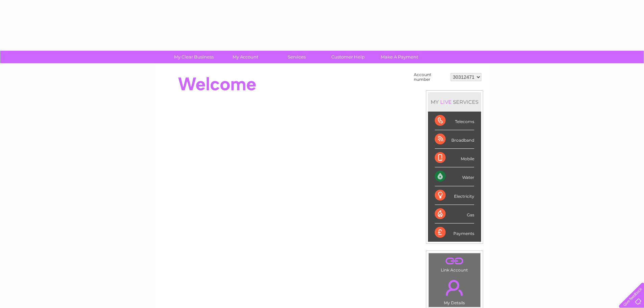 This screenshot has width=644, height=308. Describe the element at coordinates (454, 139) in the screenshot. I see `div: Broadband` at that location.